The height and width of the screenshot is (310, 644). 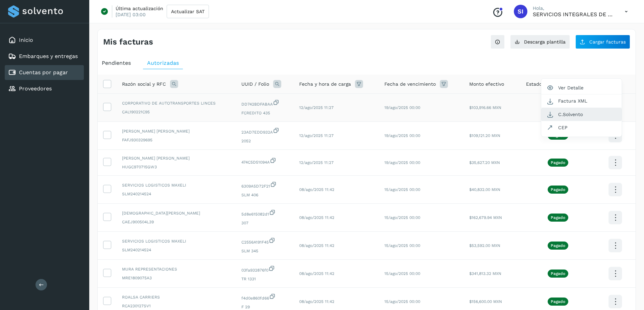 I want to click on a: Cuentas por pagar, so click(x=43, y=72).